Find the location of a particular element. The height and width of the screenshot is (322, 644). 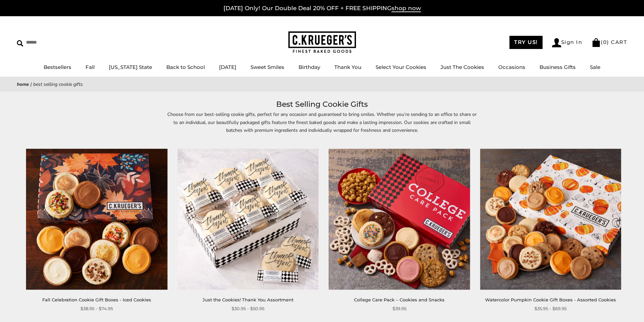

a: Sale is located at coordinates (595, 67).